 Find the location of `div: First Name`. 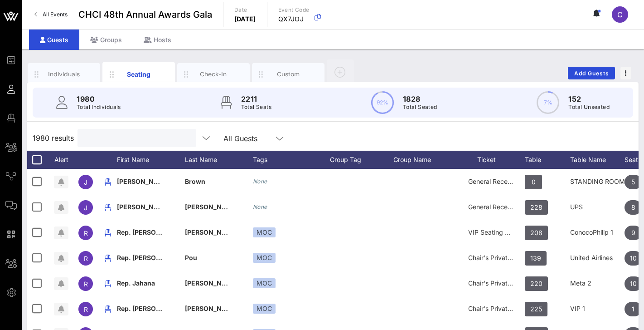

div: First Name is located at coordinates (151, 159).